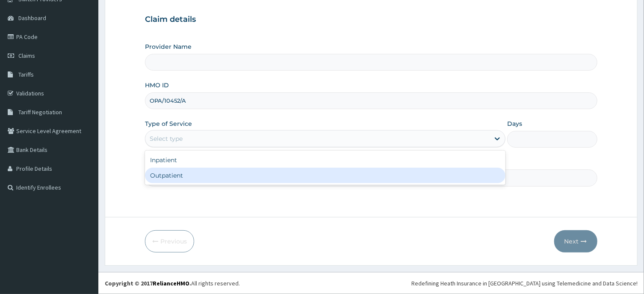  What do you see at coordinates (576, 241) in the screenshot?
I see `button: Next` at bounding box center [576, 241].